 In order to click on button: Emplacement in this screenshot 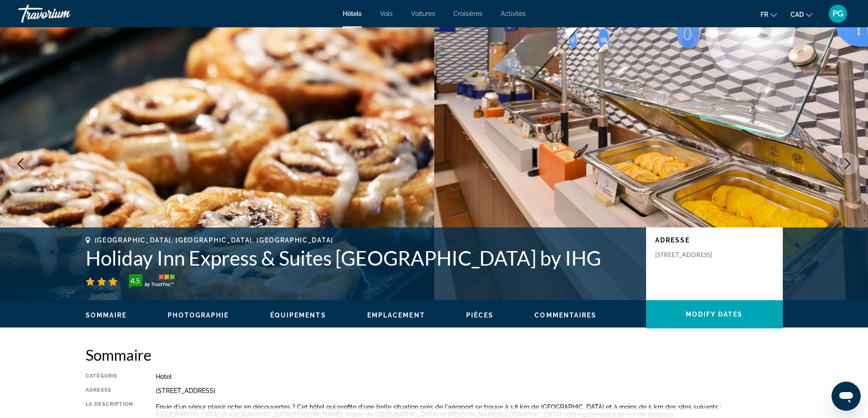, I will do `click(396, 316)`.